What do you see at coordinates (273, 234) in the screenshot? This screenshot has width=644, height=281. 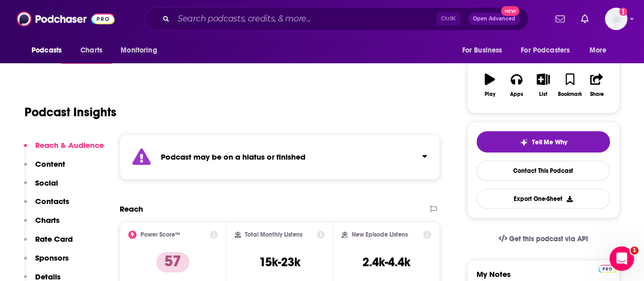 I see `h2: Total Monthly Listens` at bounding box center [273, 234].